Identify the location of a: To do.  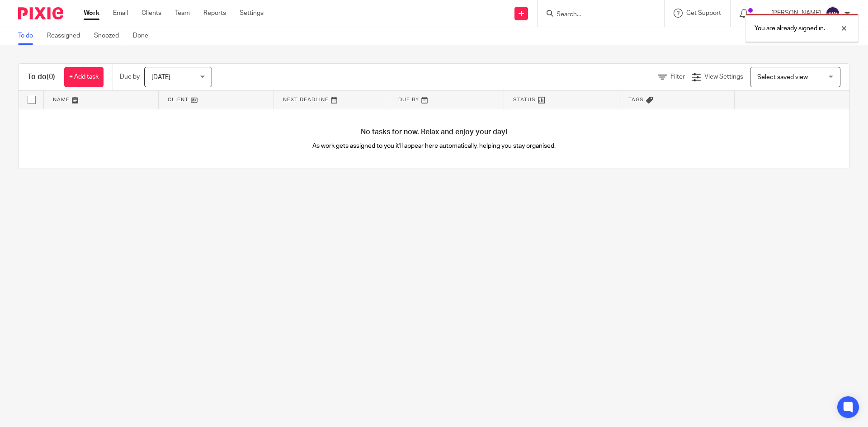
(29, 36).